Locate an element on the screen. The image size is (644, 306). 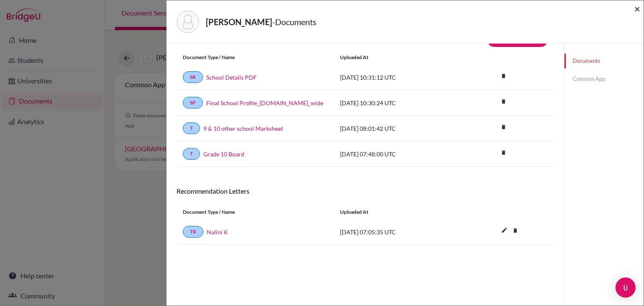
span: - Documents is located at coordinates (294, 22).